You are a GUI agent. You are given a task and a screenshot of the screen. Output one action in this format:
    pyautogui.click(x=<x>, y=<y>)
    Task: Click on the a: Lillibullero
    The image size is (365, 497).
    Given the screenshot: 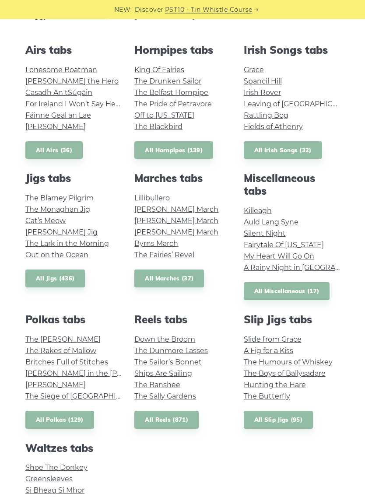 What is the action you would take?
    pyautogui.click(x=152, y=198)
    